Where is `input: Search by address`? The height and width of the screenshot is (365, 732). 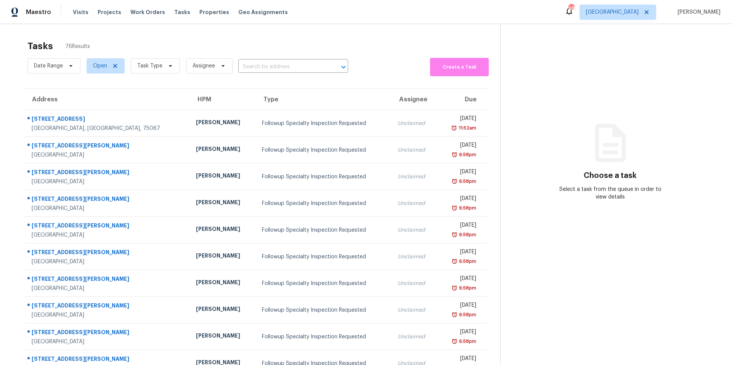 input: Search by address is located at coordinates (283, 67).